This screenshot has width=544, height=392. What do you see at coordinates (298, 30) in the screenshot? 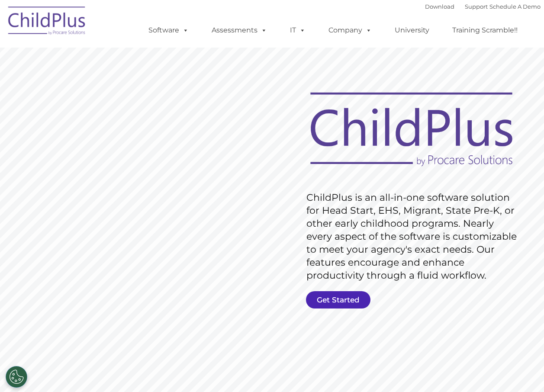
I see `a: IT` at bounding box center [298, 30].